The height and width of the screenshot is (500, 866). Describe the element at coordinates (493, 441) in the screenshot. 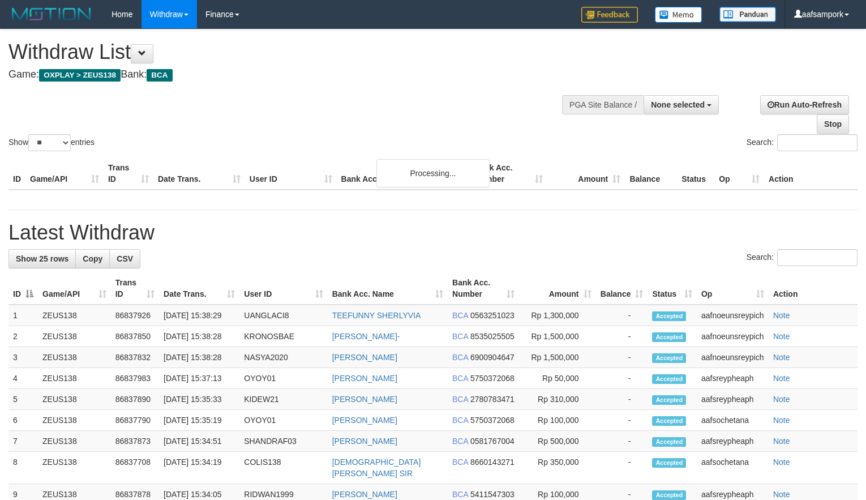

I see `span: Copy 0581767004 to clipboard` at that location.